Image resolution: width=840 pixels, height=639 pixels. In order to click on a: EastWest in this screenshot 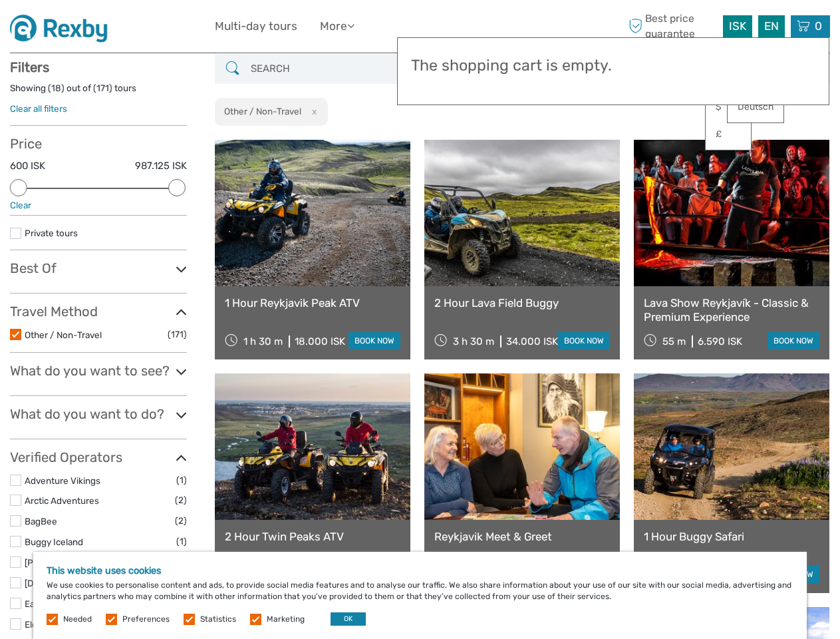, I will do `click(44, 604)`.